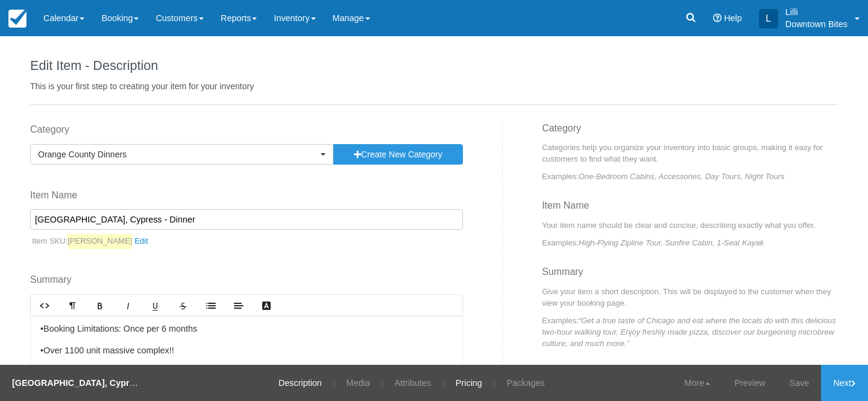 This screenshot has width=868, height=401. What do you see at coordinates (526, 382) in the screenshot?
I see `a: Packages` at bounding box center [526, 382].